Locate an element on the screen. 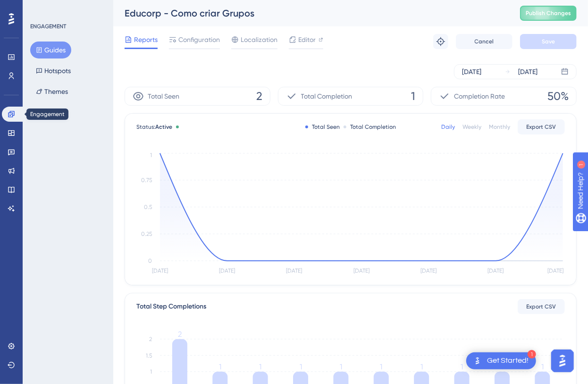 This screenshot has width=588, height=384. div: Total Seen is located at coordinates (322, 127).